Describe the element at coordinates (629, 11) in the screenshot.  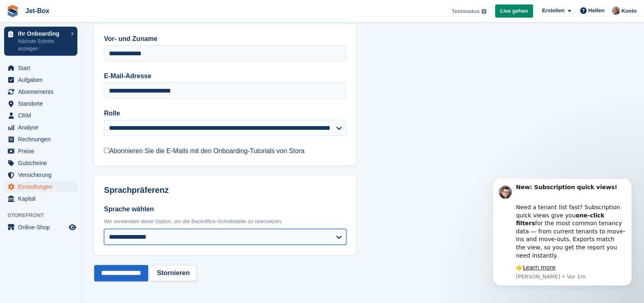
I see `span: Konto` at that location.